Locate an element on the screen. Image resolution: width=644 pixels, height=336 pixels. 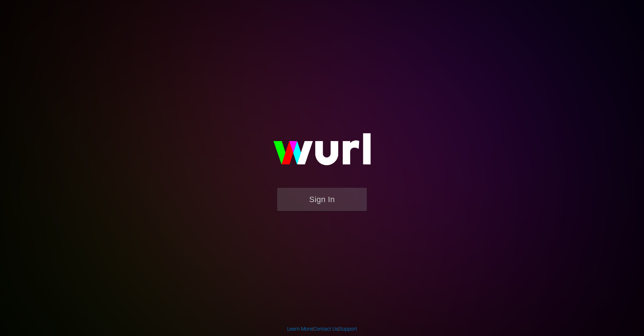
a: Contact Us is located at coordinates (326, 329).